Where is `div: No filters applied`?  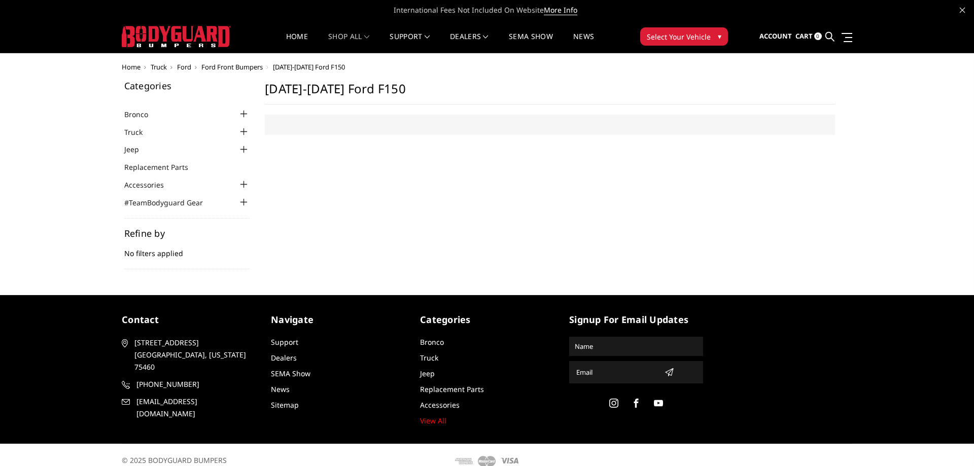
div: No filters applied is located at coordinates (187, 249).